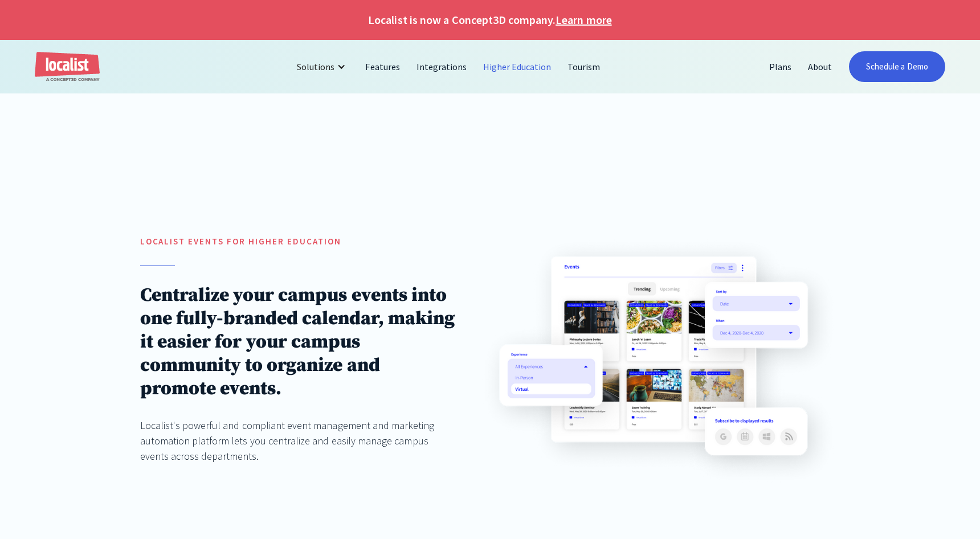  What do you see at coordinates (820, 67) in the screenshot?
I see `a: About` at bounding box center [820, 67].